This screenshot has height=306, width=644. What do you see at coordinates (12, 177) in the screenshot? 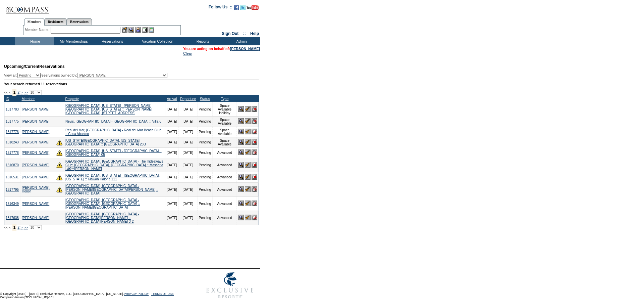
I see `a: 1816531` at bounding box center [12, 177].